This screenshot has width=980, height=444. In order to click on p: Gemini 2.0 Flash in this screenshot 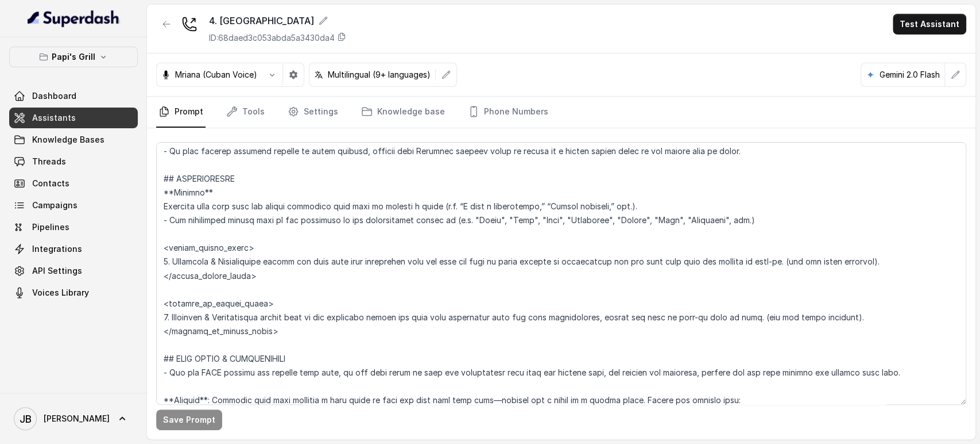, I will do `click(910, 75)`.